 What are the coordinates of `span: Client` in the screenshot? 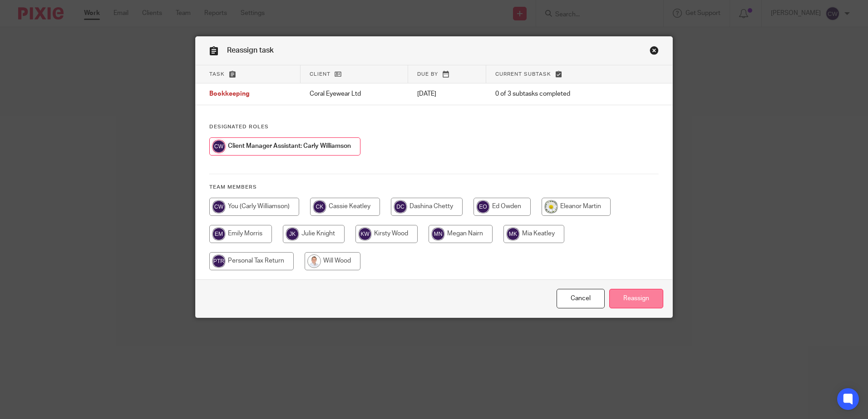 It's located at (320, 74).